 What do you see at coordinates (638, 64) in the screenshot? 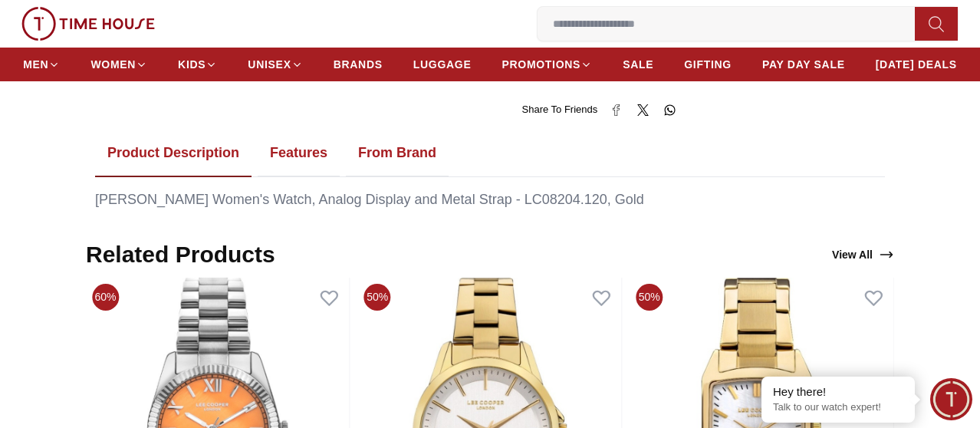
I see `a: SALE` at bounding box center [638, 64].